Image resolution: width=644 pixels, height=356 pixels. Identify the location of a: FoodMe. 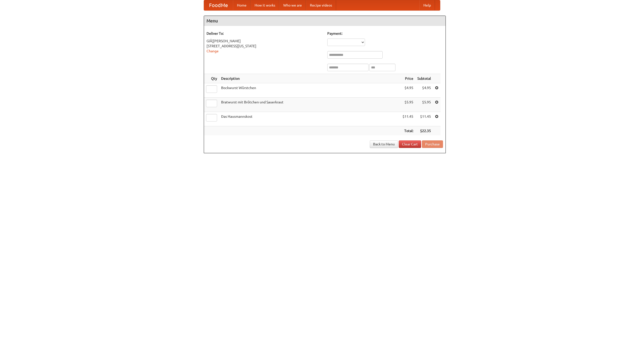
(219, 5).